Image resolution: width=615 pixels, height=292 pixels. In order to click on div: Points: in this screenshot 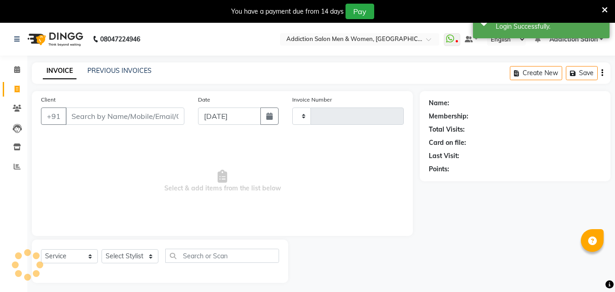, I will do `click(439, 169)`.